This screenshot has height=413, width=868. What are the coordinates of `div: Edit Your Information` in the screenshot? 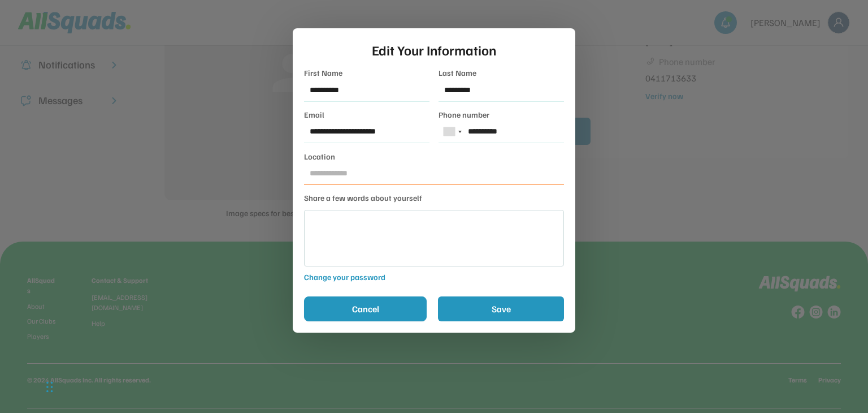 It's located at (434, 50).